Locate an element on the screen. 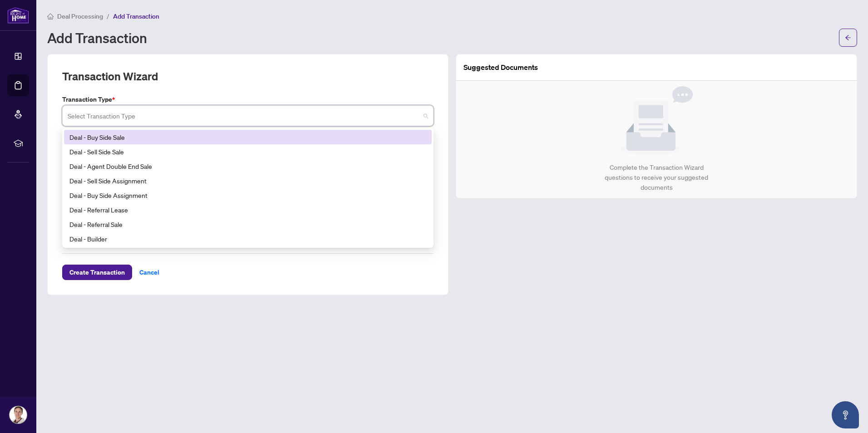  div: Deal - Buy Side Sale is located at coordinates (248, 137).